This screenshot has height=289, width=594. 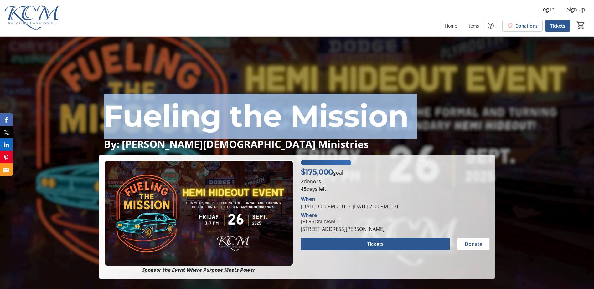 What do you see at coordinates (322, 172) in the screenshot?
I see `p: goal` at bounding box center [322, 172].